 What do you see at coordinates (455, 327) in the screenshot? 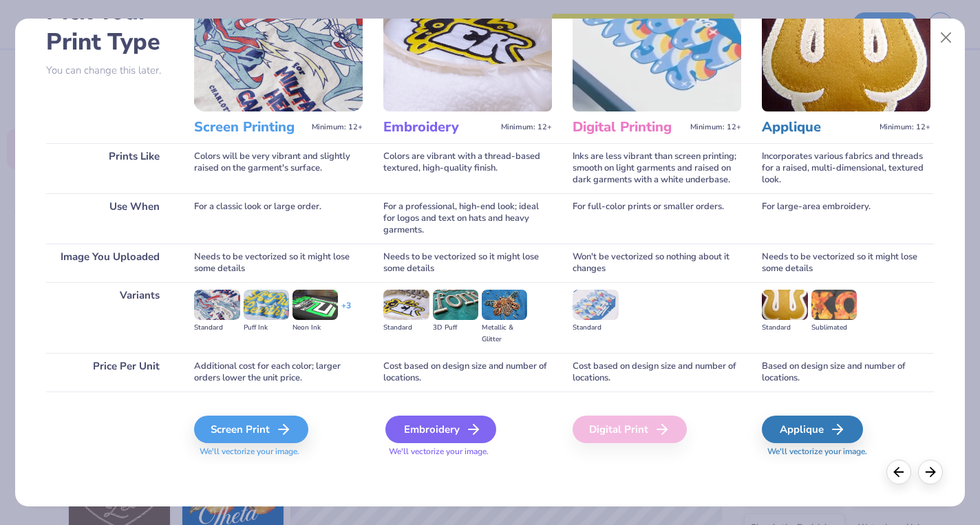
I see `div: 3D Puff` at bounding box center [455, 327].